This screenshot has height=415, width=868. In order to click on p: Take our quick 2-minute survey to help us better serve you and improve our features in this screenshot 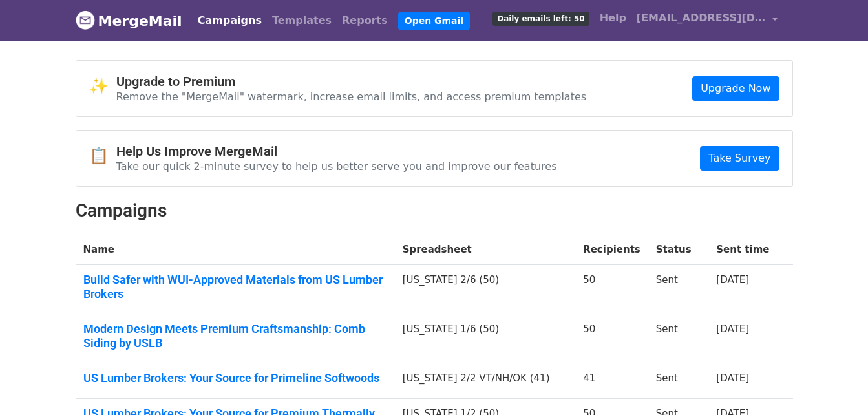, I will do `click(337, 166)`.